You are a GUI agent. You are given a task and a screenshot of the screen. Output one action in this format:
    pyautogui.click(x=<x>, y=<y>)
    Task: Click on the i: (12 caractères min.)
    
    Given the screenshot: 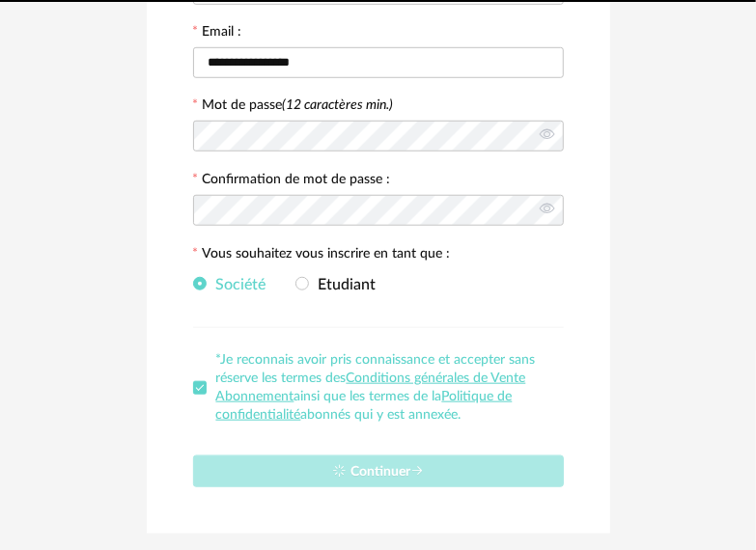 What is the action you would take?
    pyautogui.click(x=338, y=106)
    